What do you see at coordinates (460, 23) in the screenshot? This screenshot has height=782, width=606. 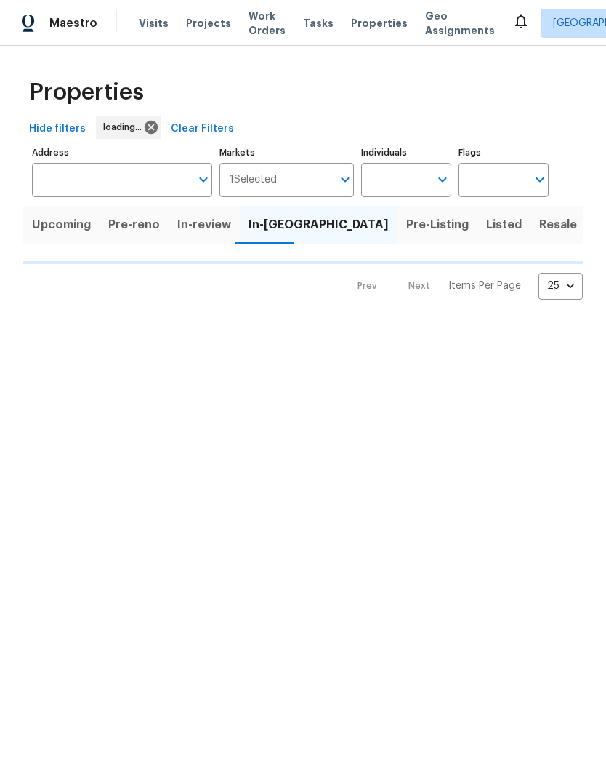 I see `span: Geo Assignments` at bounding box center [460, 23].